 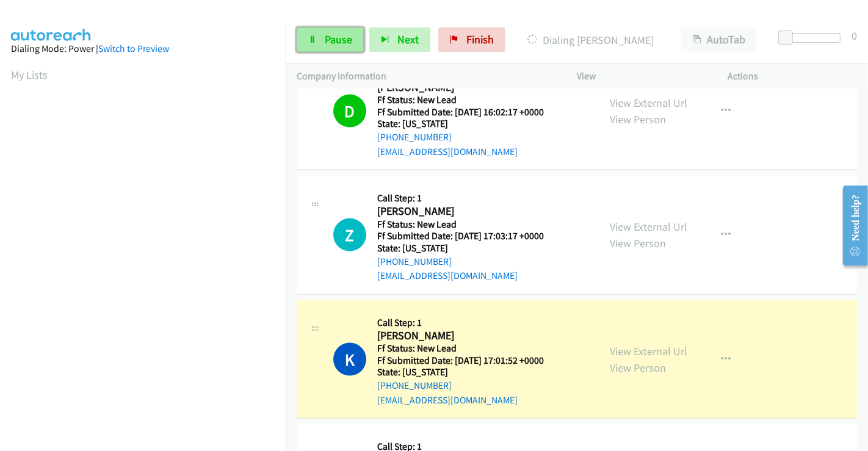 I want to click on button: Next, so click(x=400, y=40).